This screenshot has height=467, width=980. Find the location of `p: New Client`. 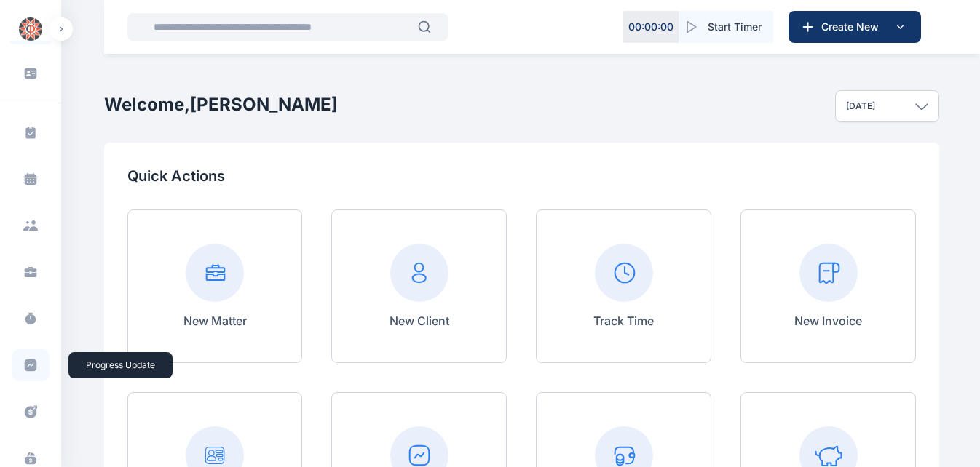

p: New Client is located at coordinates (419, 321).